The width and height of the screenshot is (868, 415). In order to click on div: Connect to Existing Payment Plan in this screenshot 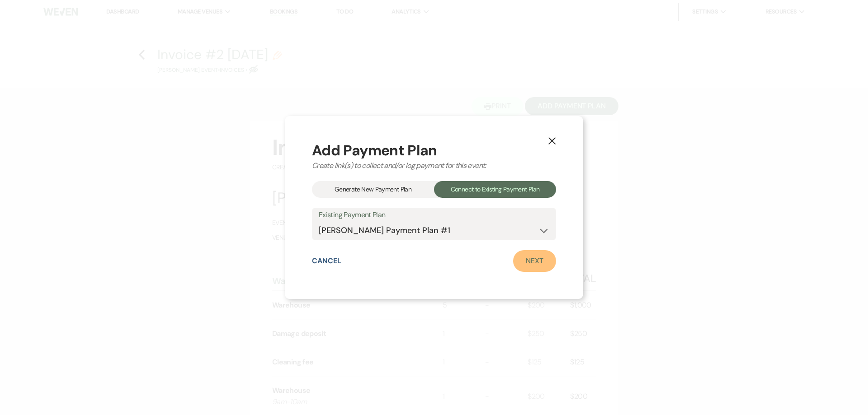, I will do `click(495, 189)`.